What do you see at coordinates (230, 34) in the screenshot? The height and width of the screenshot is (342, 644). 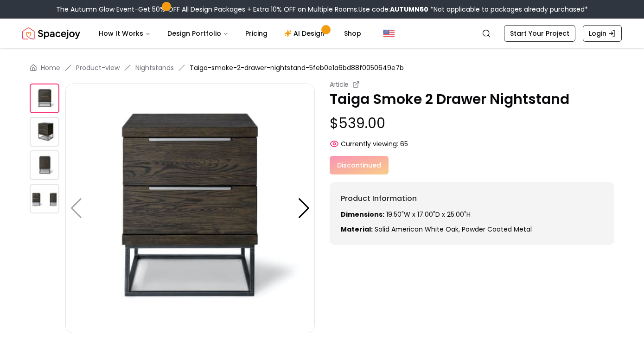 I see `nav: Main` at bounding box center [230, 34].